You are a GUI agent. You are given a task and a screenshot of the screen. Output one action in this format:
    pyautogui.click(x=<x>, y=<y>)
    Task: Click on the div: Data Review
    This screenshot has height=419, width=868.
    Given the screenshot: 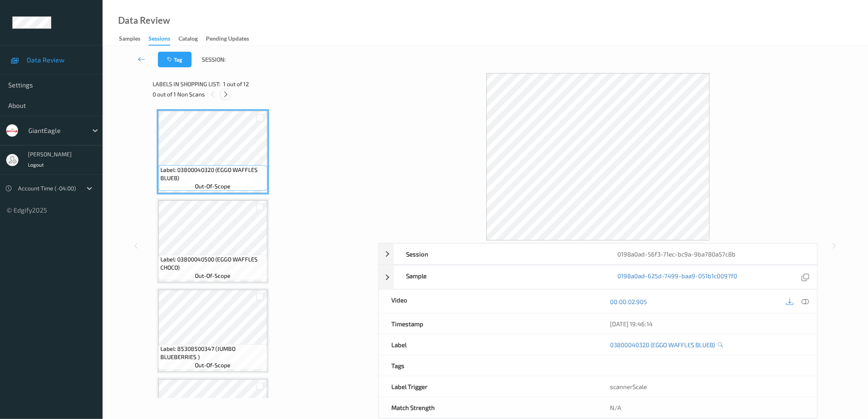 What is the action you would take?
    pyautogui.click(x=144, y=20)
    